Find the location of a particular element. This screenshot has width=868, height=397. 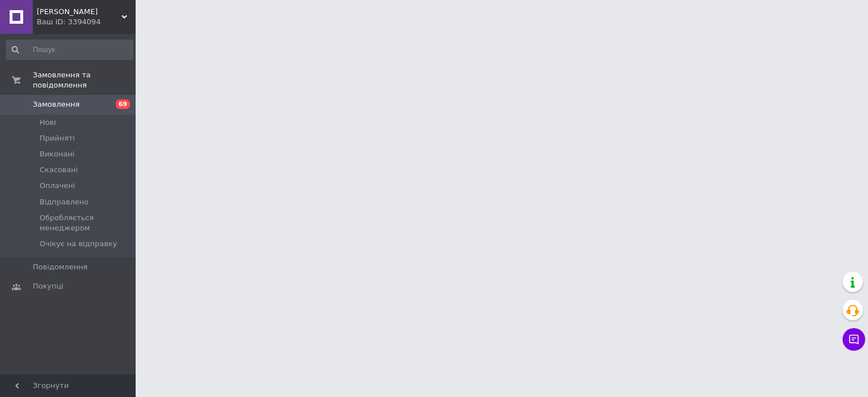

span: Замовлення is located at coordinates (56, 105).